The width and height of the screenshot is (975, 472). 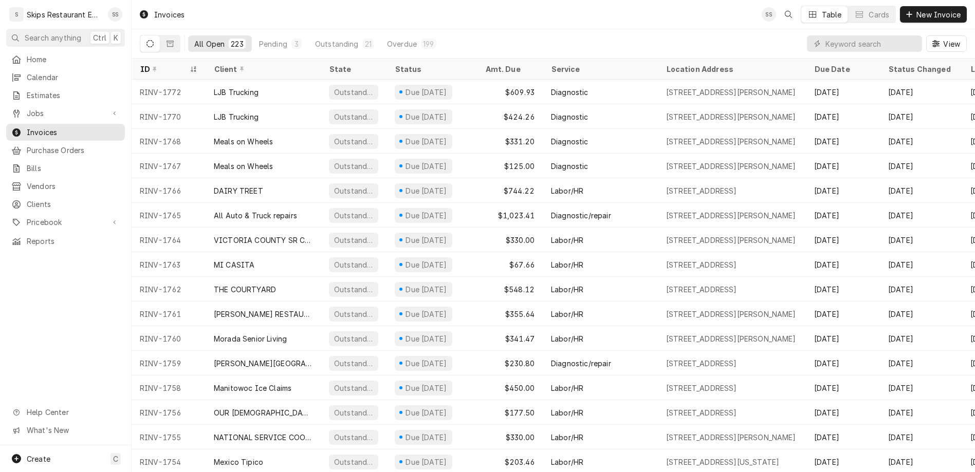 I want to click on div: RINV-1764, so click(x=169, y=240).